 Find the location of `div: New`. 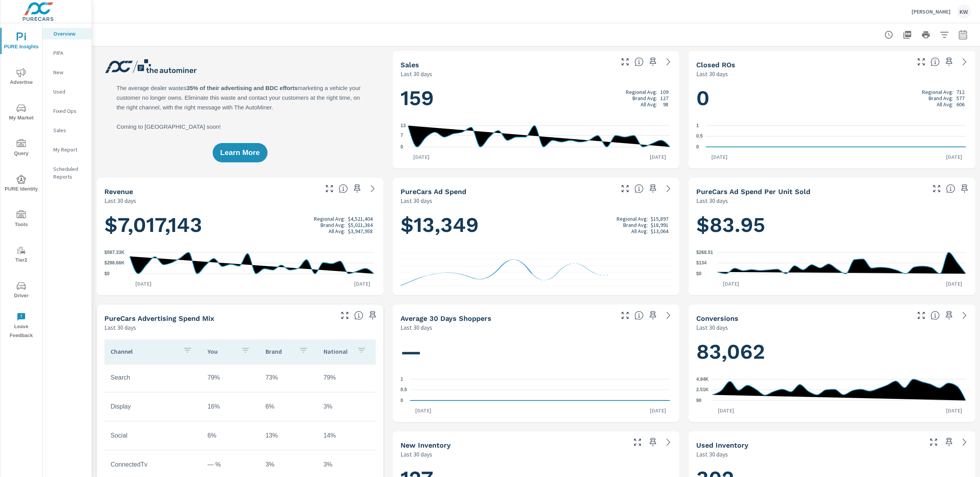

div: New is located at coordinates (67, 72).